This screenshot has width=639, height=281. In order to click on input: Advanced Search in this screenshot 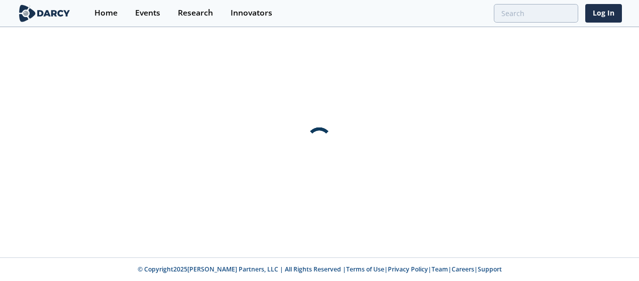, I will do `click(536, 13)`.